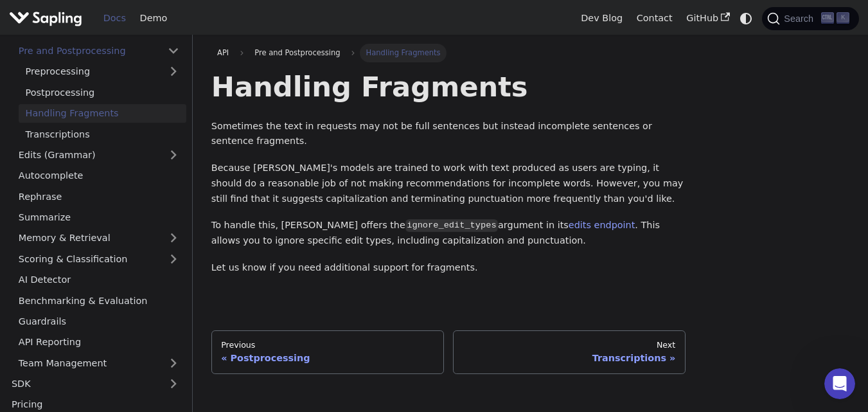 The height and width of the screenshot is (412, 868). What do you see at coordinates (449, 352) in the screenshot?
I see `nav: Docs pages` at bounding box center [449, 352].